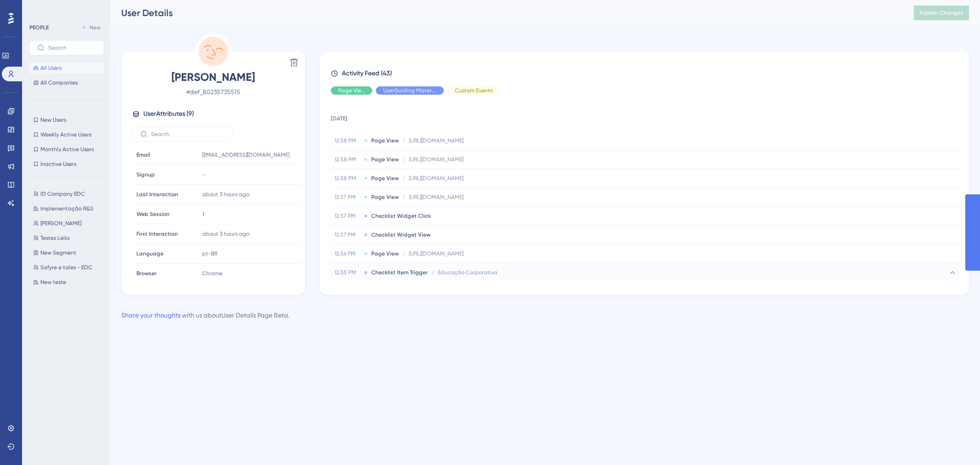  I want to click on button: All Companies, so click(67, 83).